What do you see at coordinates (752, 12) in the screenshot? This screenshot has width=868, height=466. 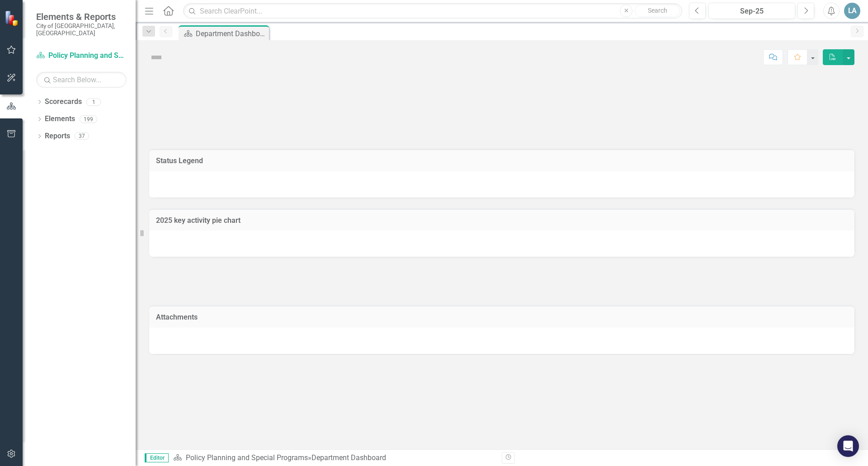 I see `div: Sep-25` at bounding box center [752, 12].